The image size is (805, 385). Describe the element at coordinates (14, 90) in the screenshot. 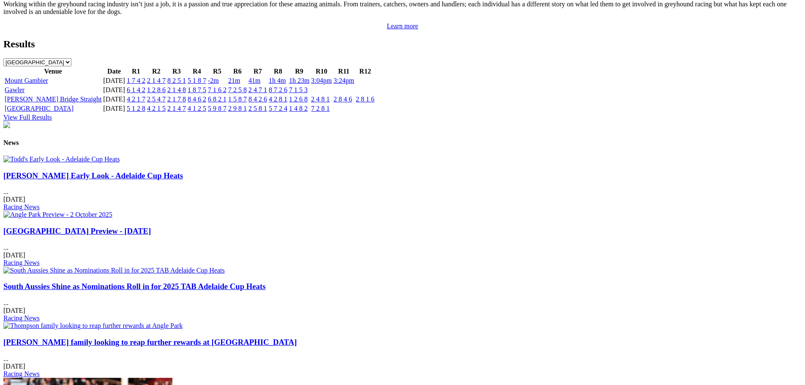

I see `a: Gawler` at that location.